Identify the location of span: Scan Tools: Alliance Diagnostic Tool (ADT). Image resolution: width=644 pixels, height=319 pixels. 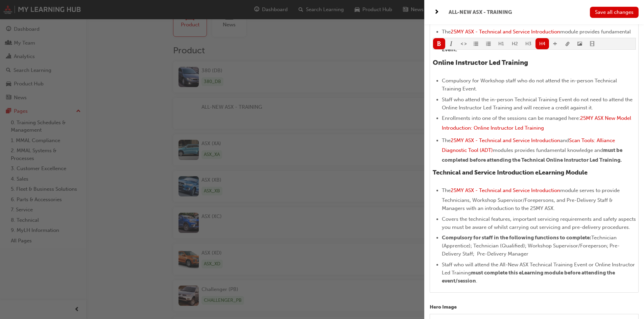
(529, 145).